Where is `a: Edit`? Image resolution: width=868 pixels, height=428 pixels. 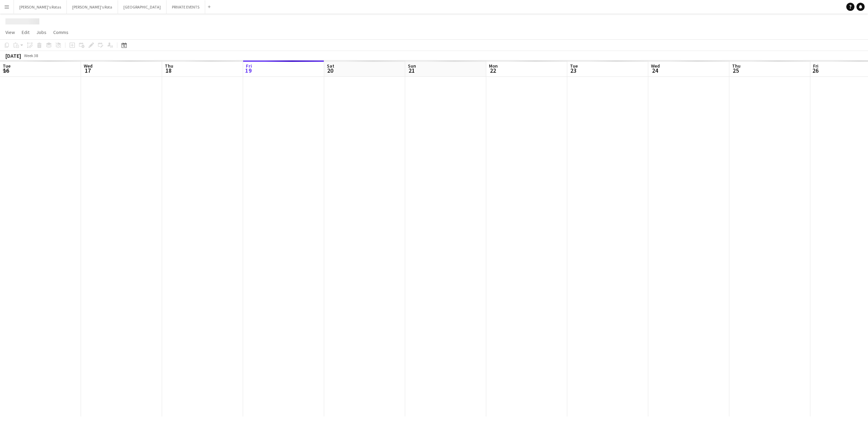 a: Edit is located at coordinates (25, 32).